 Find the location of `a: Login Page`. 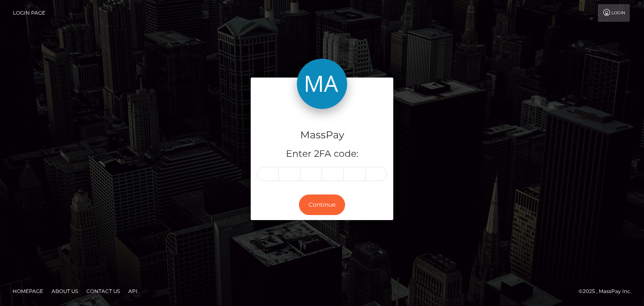

a: Login Page is located at coordinates (29, 13).